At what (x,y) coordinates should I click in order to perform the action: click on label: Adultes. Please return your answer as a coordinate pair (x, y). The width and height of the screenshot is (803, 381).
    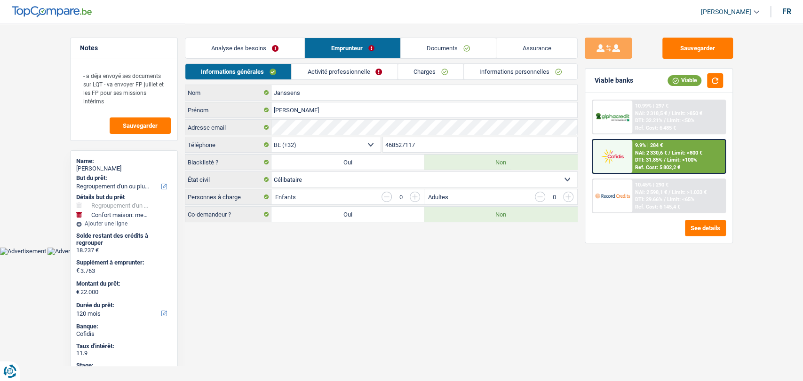
    Looking at the image, I should click on (438, 197).